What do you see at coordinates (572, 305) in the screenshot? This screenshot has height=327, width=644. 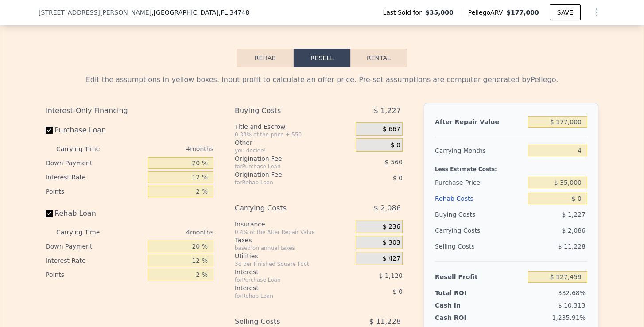 I see `span: $ 10,313` at bounding box center [572, 305].